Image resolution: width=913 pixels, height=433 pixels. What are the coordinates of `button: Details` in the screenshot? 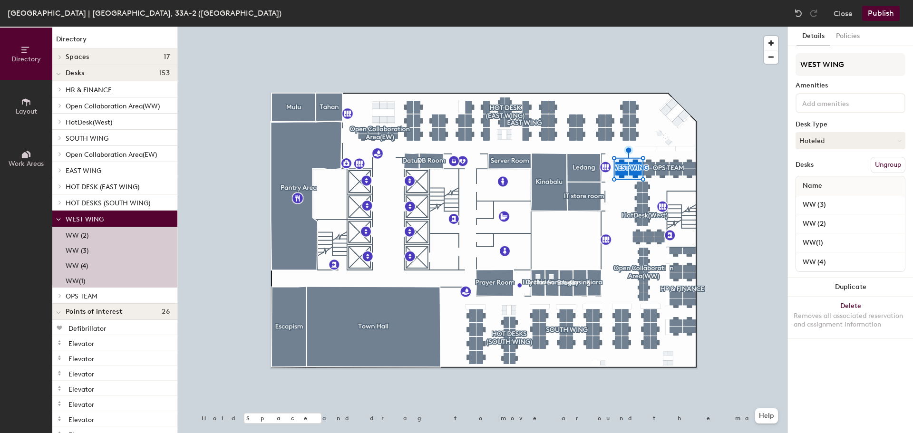 It's located at (814, 36).